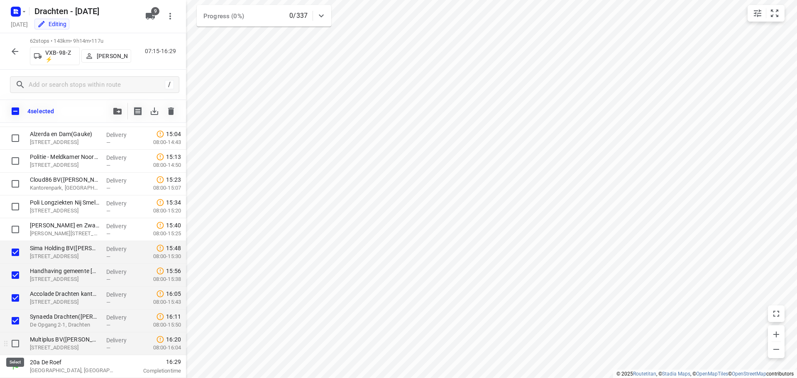 The height and width of the screenshot is (378, 797). Describe the element at coordinates (65, 211) in the screenshot. I see `p: Compagnonsplein 1, Drachten` at that location.